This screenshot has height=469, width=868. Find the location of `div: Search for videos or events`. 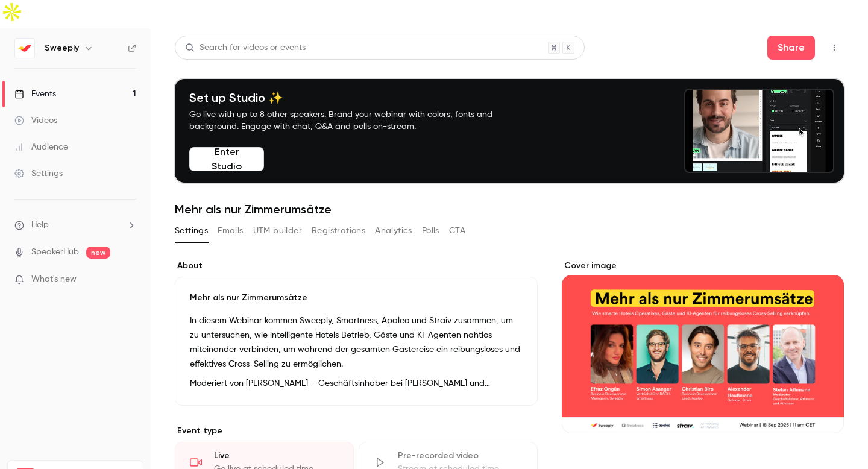

div: Search for videos or events is located at coordinates (246, 48).